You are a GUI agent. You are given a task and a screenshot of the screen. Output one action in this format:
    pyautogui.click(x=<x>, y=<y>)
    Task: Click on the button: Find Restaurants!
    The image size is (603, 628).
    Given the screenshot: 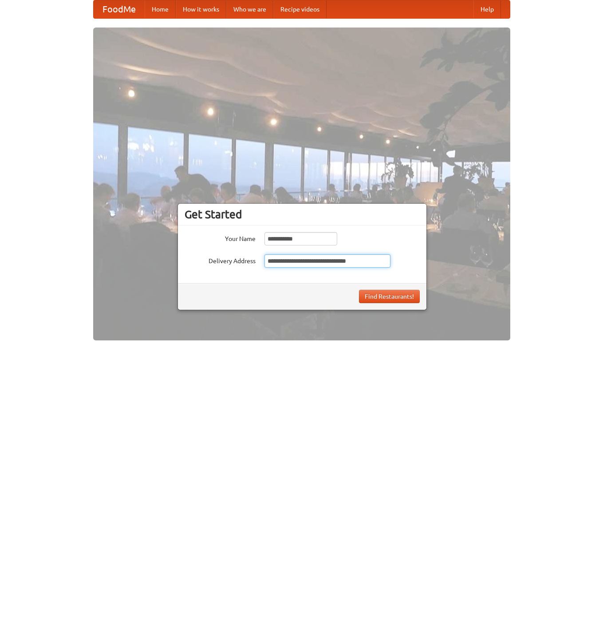 What is the action you would take?
    pyautogui.click(x=389, y=297)
    